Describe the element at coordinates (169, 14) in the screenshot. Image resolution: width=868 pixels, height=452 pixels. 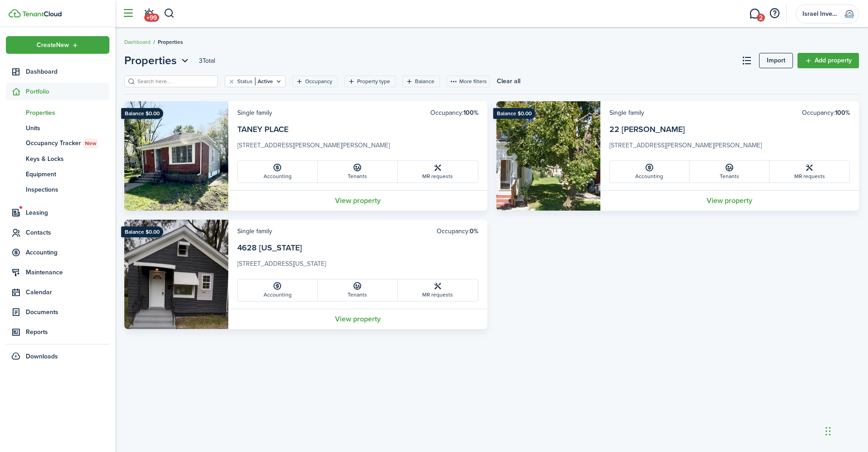
I see `button: Search` at that location.